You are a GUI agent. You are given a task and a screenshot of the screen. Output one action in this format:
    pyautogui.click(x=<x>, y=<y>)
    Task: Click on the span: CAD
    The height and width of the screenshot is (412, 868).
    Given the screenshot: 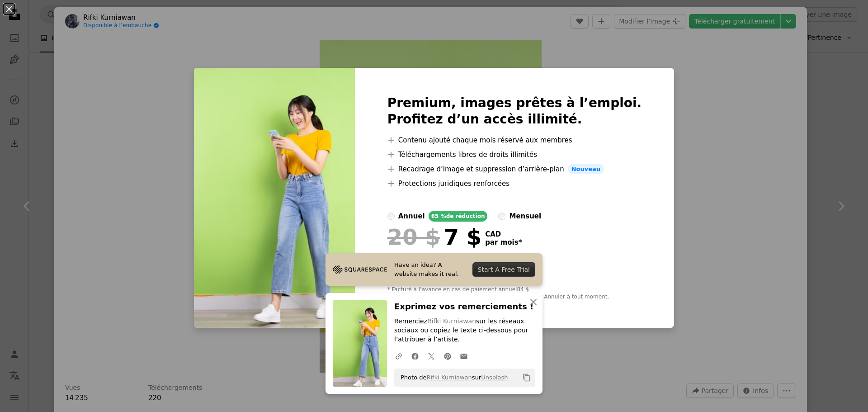 What is the action you would take?
    pyautogui.click(x=504, y=234)
    